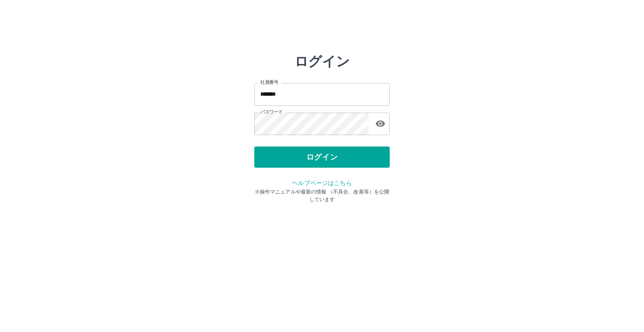 This screenshot has height=332, width=644. What do you see at coordinates (322, 157) in the screenshot?
I see `button: ログイン` at bounding box center [322, 157].